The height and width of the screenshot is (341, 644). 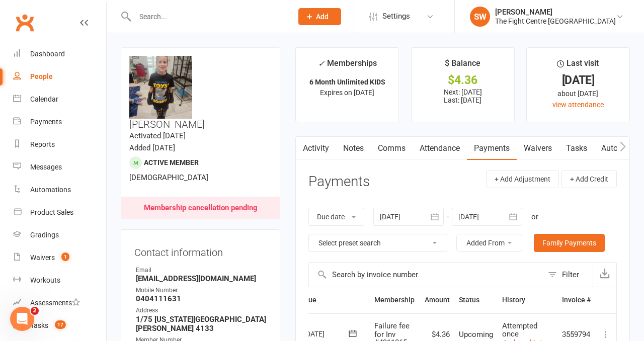 I want to click on th: History, so click(x=527, y=300).